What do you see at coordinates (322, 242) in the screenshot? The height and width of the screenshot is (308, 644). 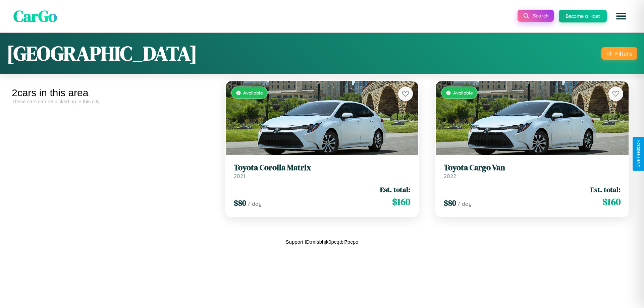 I see `p: Support ID: mfsbhjk0pcqtbl7pcpo` at bounding box center [322, 242].